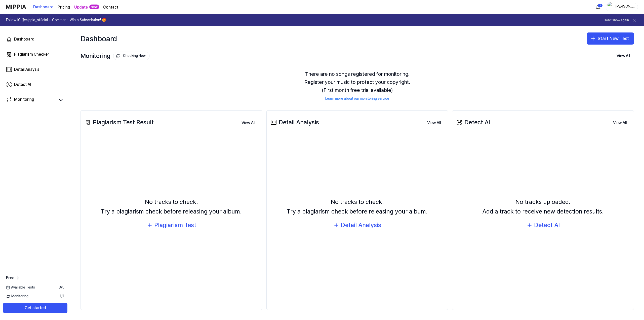  I want to click on button: Plagiarism Test, so click(171, 225).